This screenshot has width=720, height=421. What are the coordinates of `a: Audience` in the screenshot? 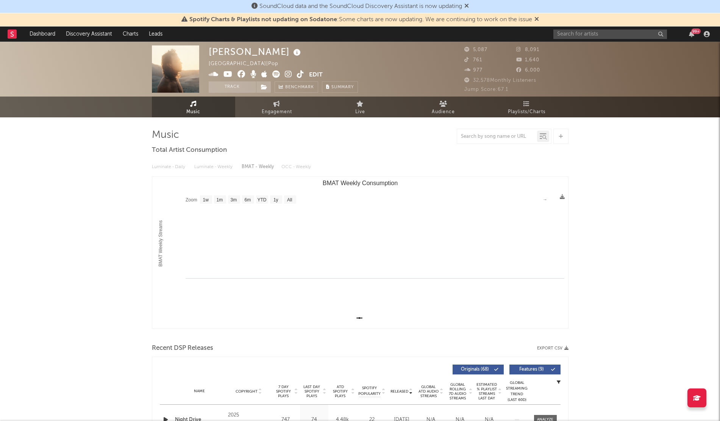 It's located at (444, 107).